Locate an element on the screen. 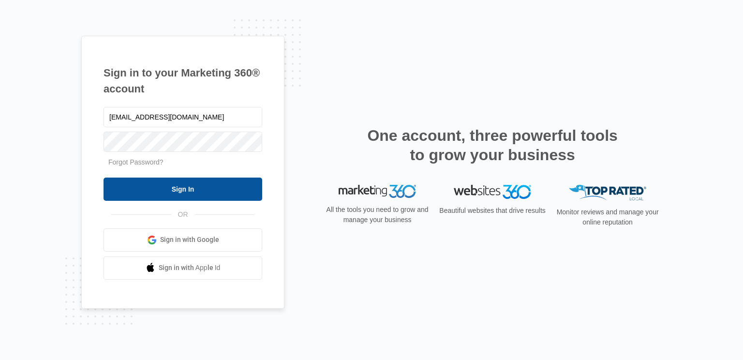 This screenshot has height=360, width=743. h2: One account, three powerful tools to grow your business is located at coordinates (492, 145).